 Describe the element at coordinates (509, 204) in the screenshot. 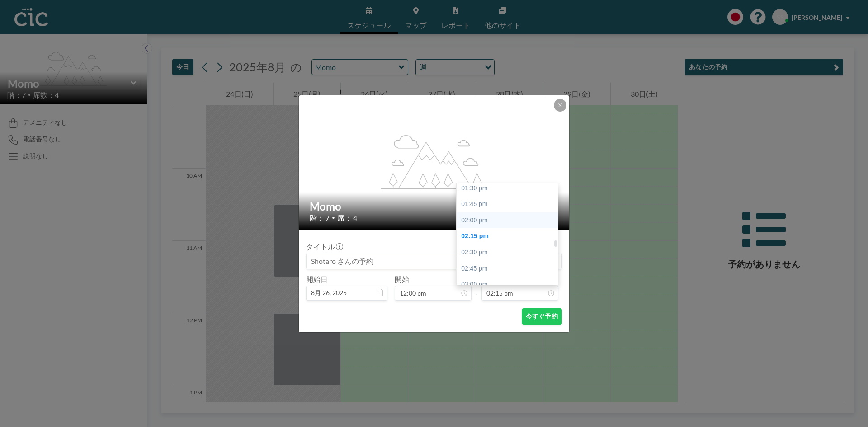

I see `div: 01:45 pm` at that location.